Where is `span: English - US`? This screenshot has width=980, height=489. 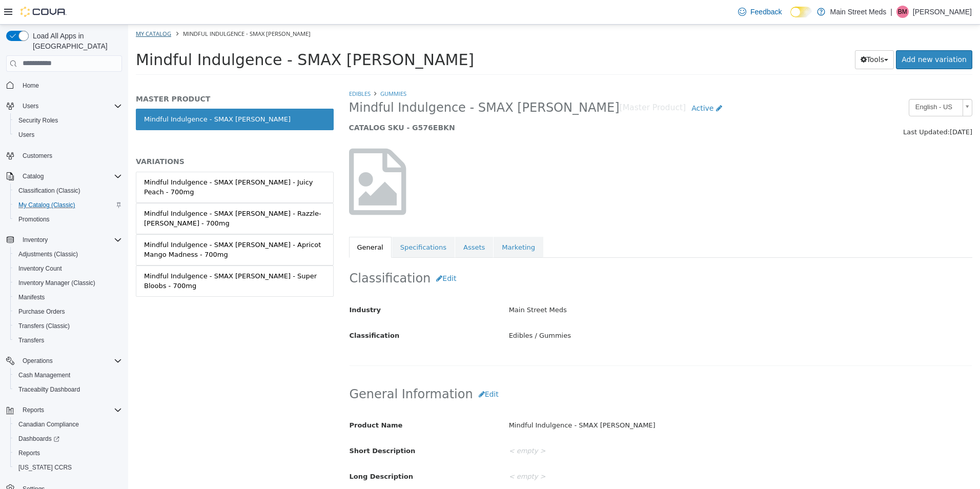 span: English - US is located at coordinates (806, 83).